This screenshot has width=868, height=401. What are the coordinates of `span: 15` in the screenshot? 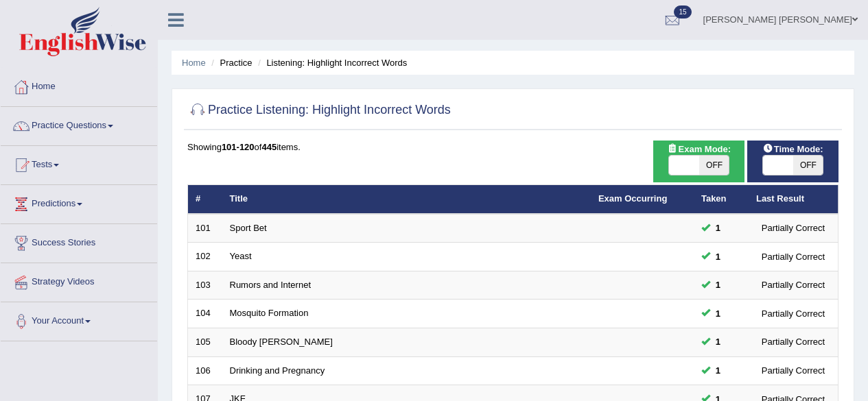 It's located at (682, 11).